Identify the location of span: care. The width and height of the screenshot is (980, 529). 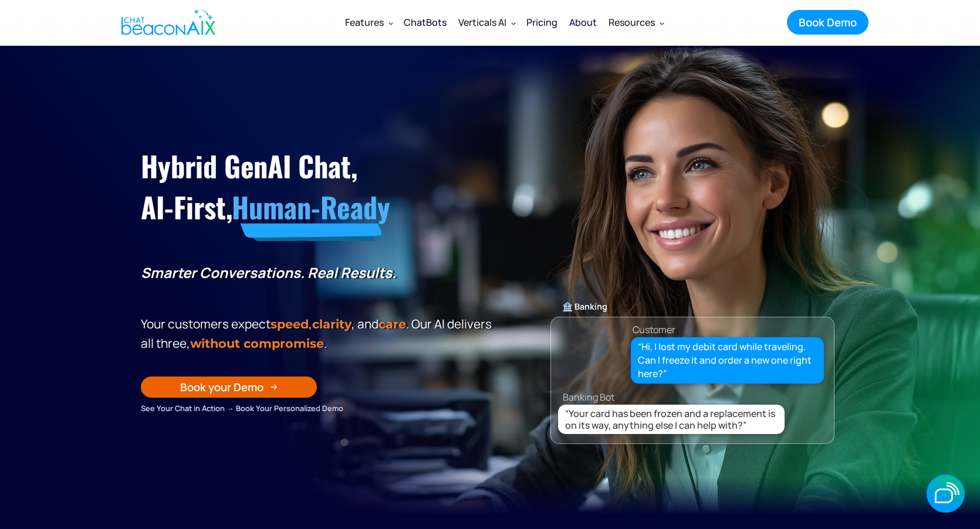
(392, 324).